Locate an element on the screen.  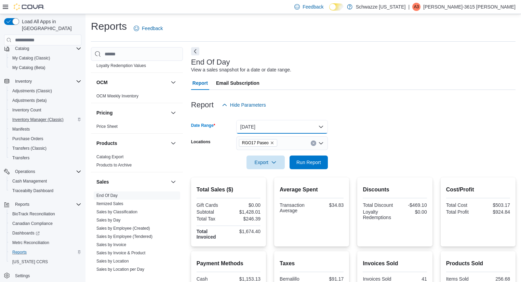
div: Total Discount is located at coordinates (378, 205).